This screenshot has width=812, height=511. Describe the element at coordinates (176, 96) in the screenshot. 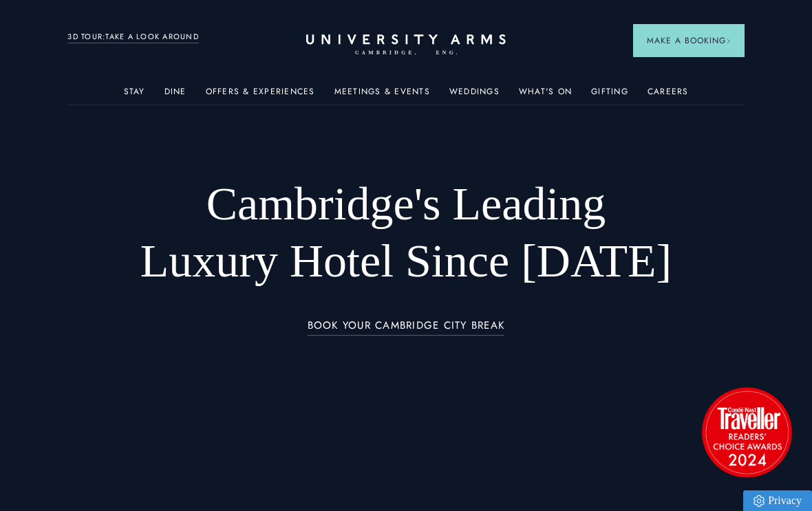

I see `a: Dine` at that location.